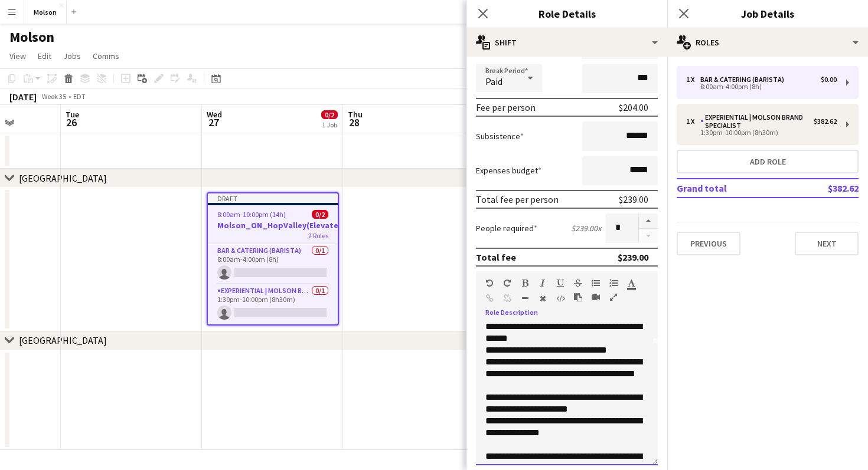 The width and height of the screenshot is (868, 470). I want to click on button: Italic, so click(542, 283).